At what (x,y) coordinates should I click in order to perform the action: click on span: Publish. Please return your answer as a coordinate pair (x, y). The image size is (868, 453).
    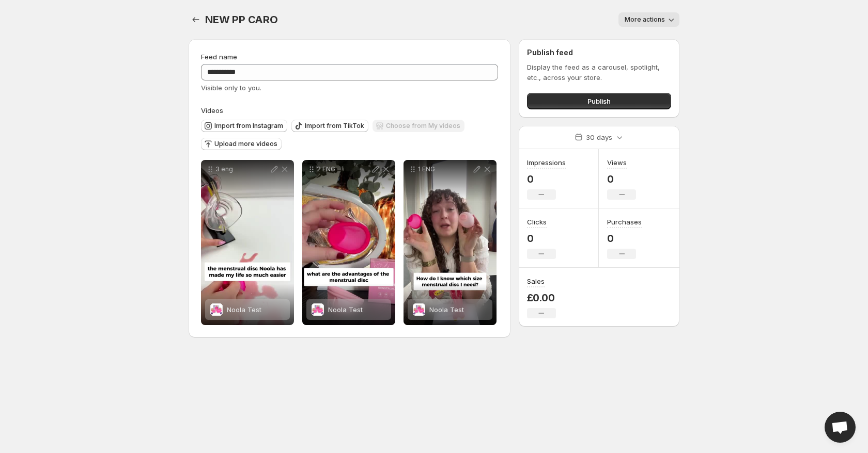
    Looking at the image, I should click on (599, 101).